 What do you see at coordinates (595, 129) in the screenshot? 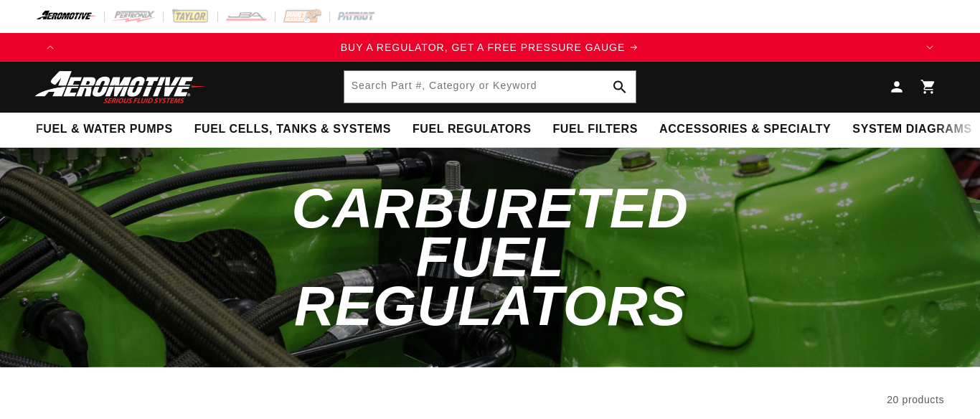
I see `summary: Fuel Filters` at bounding box center [595, 129].